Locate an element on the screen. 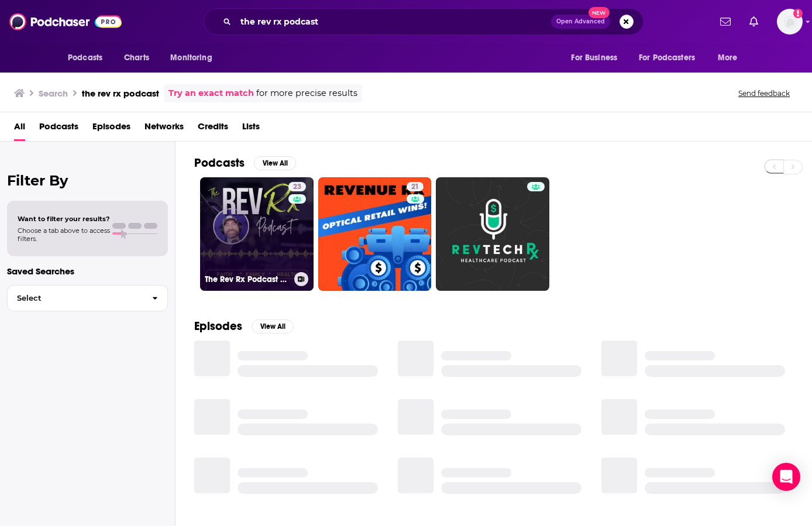 The width and height of the screenshot is (812, 526). h2: Episodes is located at coordinates (219, 326).